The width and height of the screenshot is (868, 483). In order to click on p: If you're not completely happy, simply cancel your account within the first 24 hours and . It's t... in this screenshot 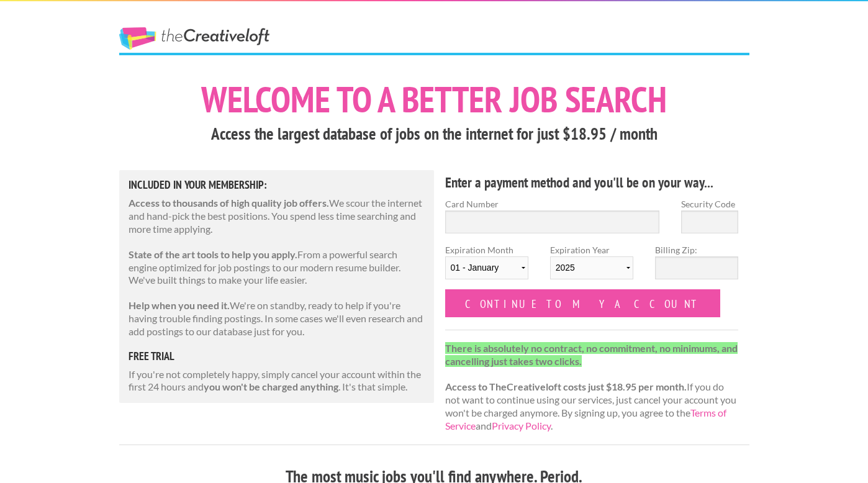, I will do `click(277, 381)`.